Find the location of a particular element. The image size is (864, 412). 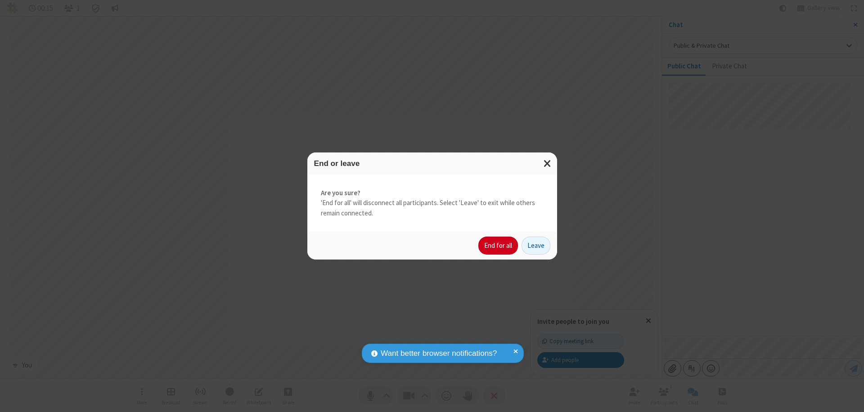

span: Want better browser notifications? is located at coordinates (439, 354).